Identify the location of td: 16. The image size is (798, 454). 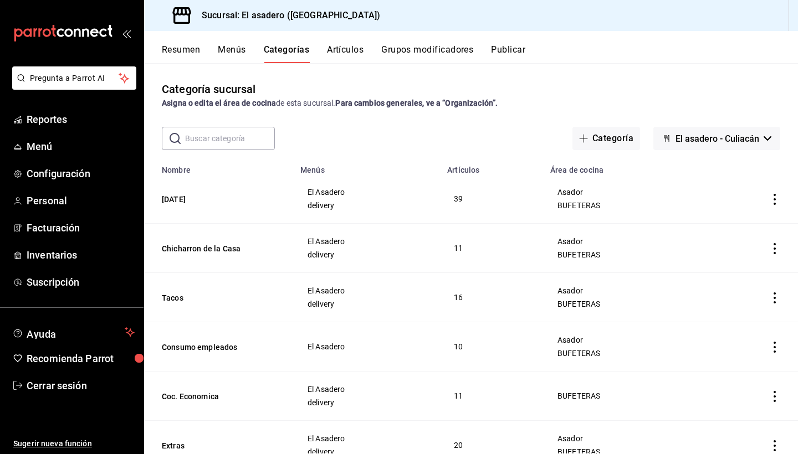
(492, 298).